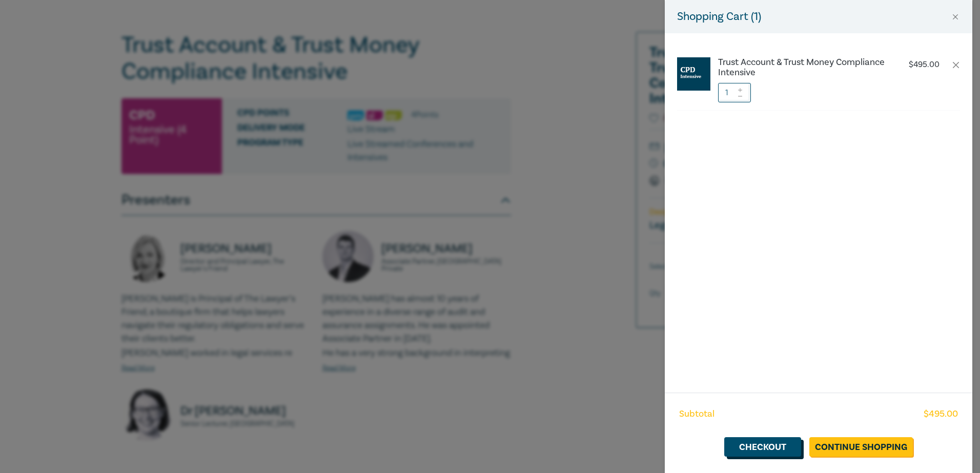  What do you see at coordinates (718, 16) in the screenshot?
I see `h5: Shopping Cart ( 1 )` at bounding box center [718, 16].